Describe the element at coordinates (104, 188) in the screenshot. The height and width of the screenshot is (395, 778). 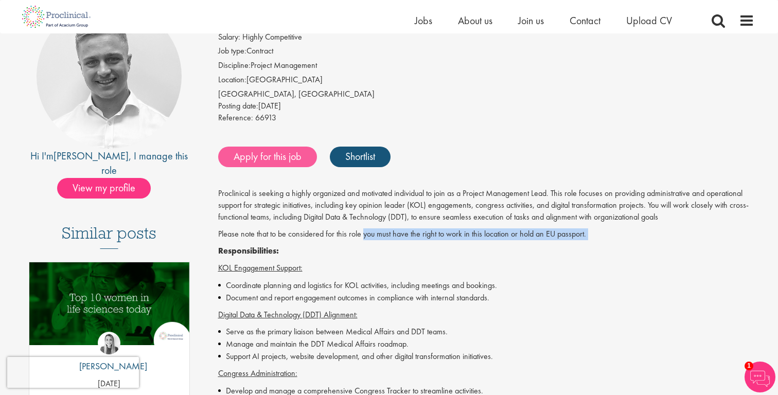
I see `span: View my profile` at that location.